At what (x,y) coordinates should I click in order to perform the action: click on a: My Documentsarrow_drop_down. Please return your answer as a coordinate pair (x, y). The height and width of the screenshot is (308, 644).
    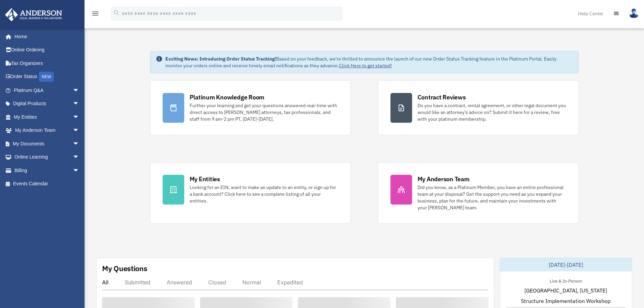
    Looking at the image, I should click on (47, 144).